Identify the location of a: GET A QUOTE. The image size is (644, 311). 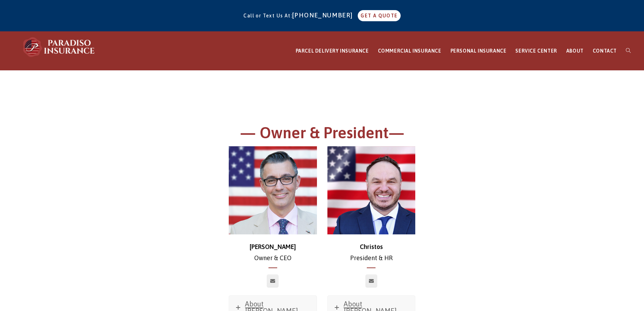
(379, 16).